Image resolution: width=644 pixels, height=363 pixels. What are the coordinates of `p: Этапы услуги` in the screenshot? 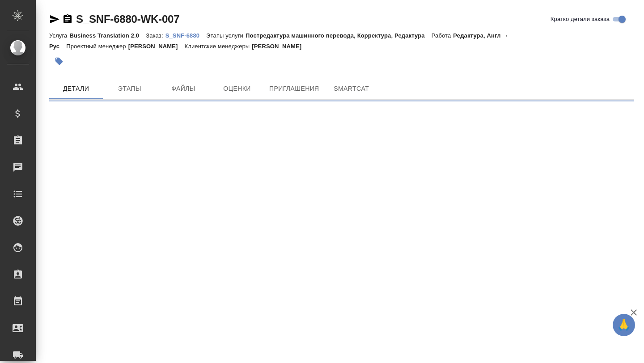 It's located at (226, 35).